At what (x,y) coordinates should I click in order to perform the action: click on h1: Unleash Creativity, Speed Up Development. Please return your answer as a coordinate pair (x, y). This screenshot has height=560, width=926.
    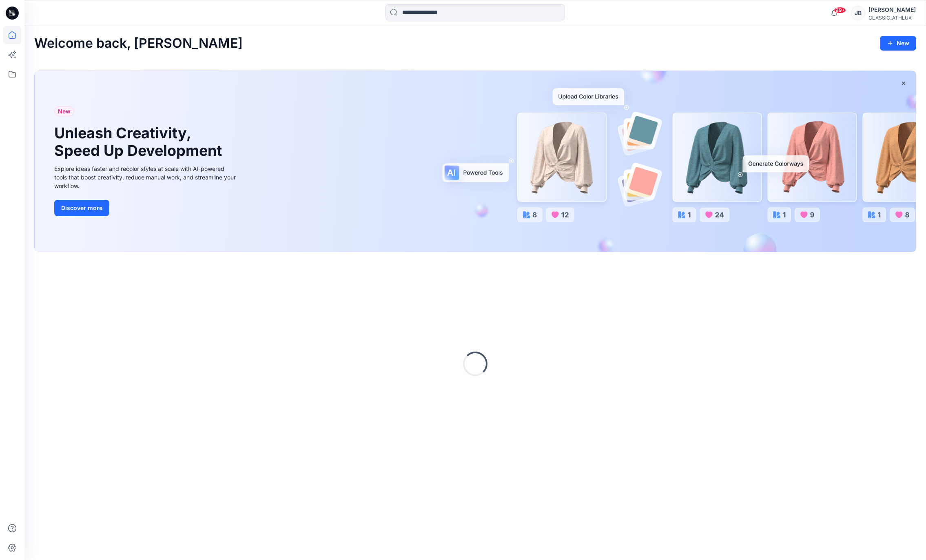
    Looking at the image, I should click on (140, 142).